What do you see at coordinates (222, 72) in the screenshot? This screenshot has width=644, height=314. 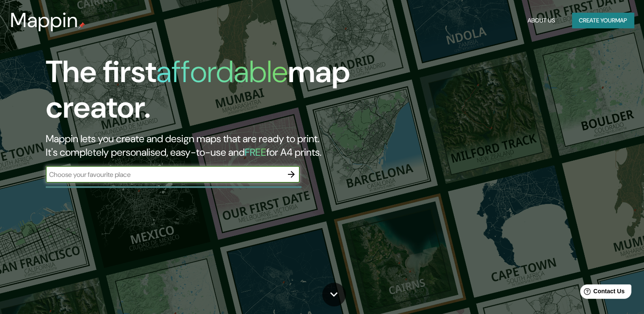 I see `h1: affordable` at bounding box center [222, 72].